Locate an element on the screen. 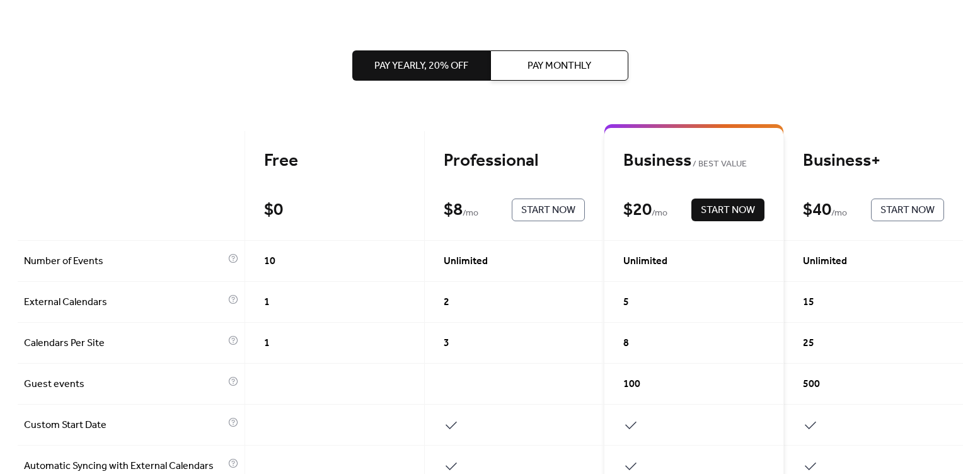 This screenshot has height=474, width=980. button: Pay Yearly, 20% off is located at coordinates (421, 66).